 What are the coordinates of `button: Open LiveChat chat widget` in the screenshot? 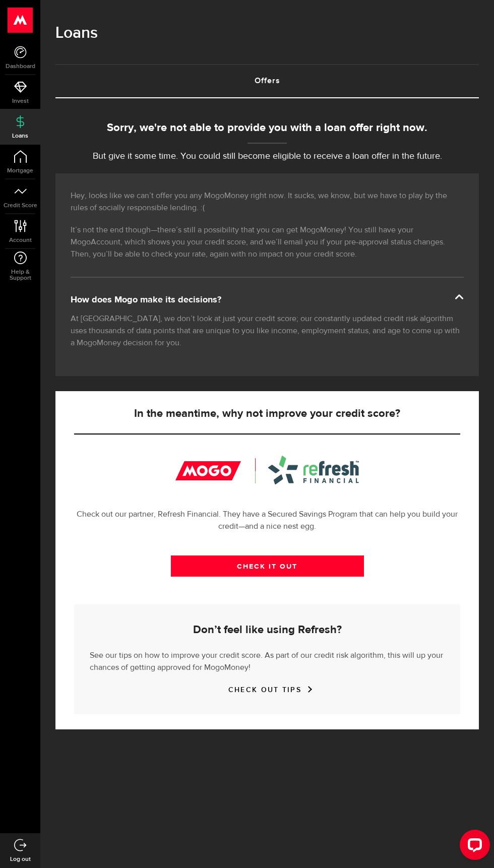 It's located at (23, 19).